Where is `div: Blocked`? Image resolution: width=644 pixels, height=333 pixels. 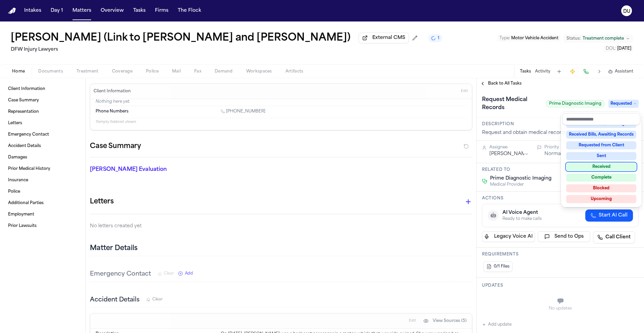 div: Blocked is located at coordinates (601, 189).